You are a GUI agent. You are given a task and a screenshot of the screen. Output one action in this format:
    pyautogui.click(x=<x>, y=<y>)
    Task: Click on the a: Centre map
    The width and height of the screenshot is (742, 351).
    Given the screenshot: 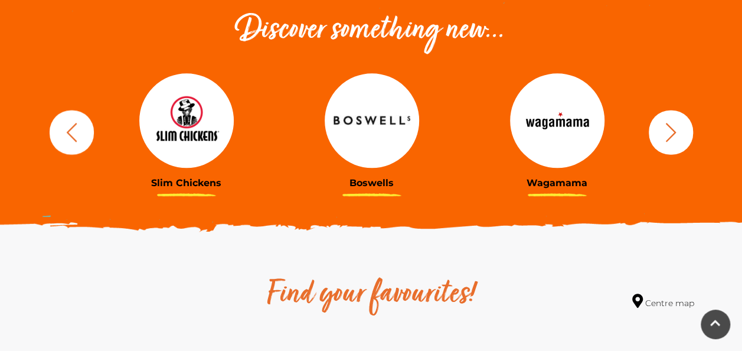 What is the action you would take?
    pyautogui.click(x=663, y=301)
    